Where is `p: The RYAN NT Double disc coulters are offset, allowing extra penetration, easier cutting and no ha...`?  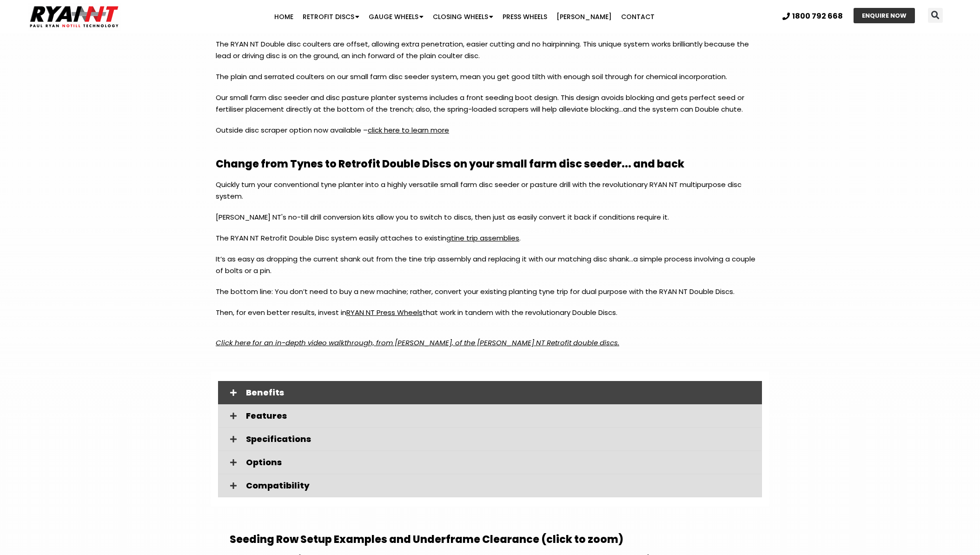
p: The RYAN NT Double disc coulters are offset, allowing extra penetration, easier cutting and no ha... is located at coordinates (490, 55).